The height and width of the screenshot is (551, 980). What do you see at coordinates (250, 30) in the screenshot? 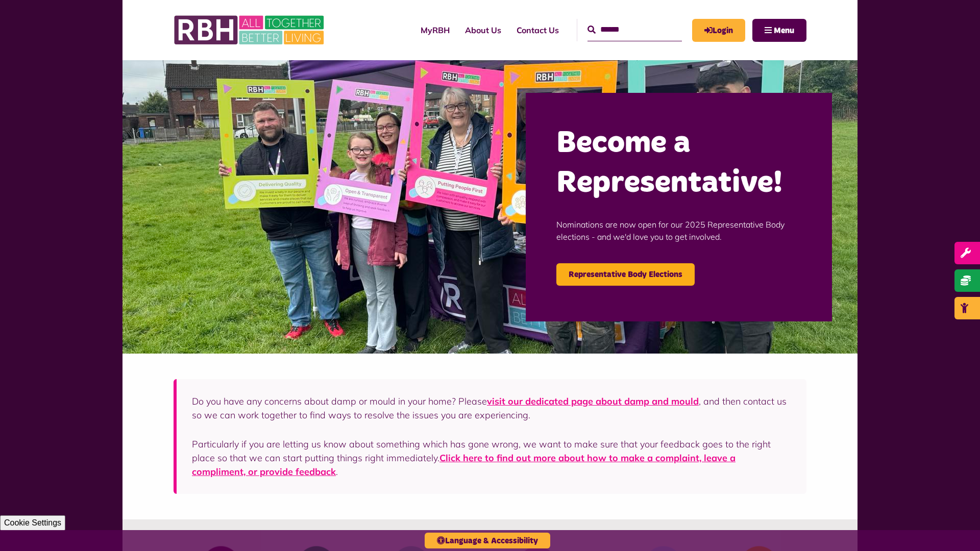
I see `img: RBH` at bounding box center [250, 30].